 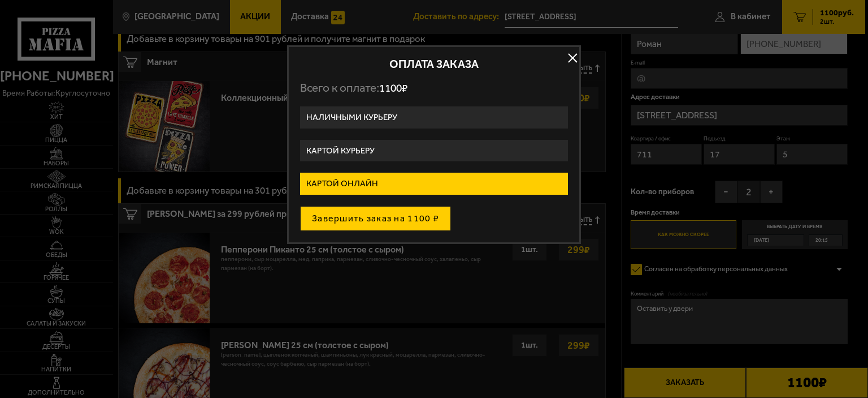 What do you see at coordinates (375, 219) in the screenshot?
I see `button: Завершить заказ на 1100 ₽` at bounding box center [375, 219].